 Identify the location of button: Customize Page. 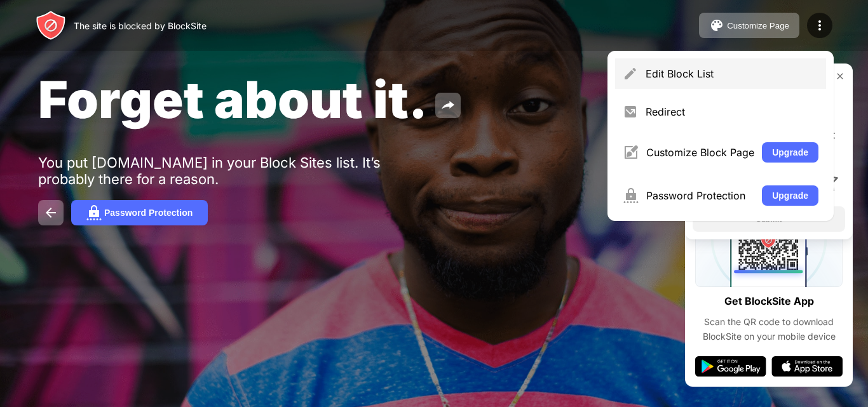
(749, 25).